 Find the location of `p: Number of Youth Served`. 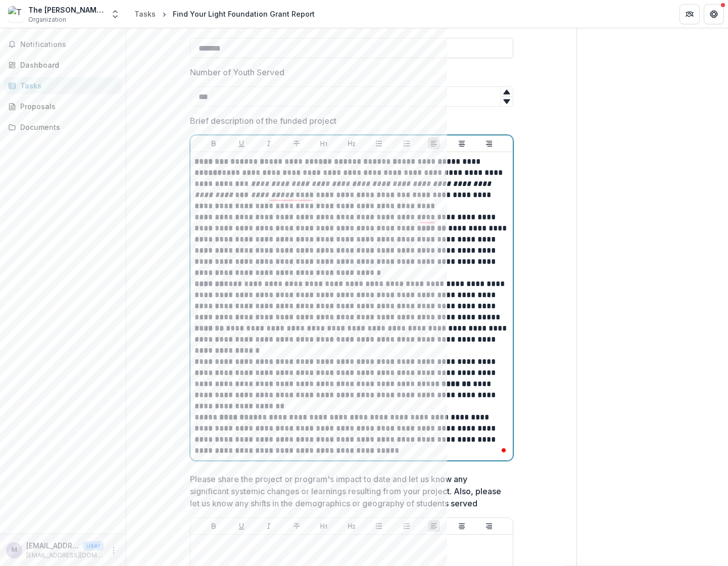

p: Number of Youth Served is located at coordinates (237, 72).